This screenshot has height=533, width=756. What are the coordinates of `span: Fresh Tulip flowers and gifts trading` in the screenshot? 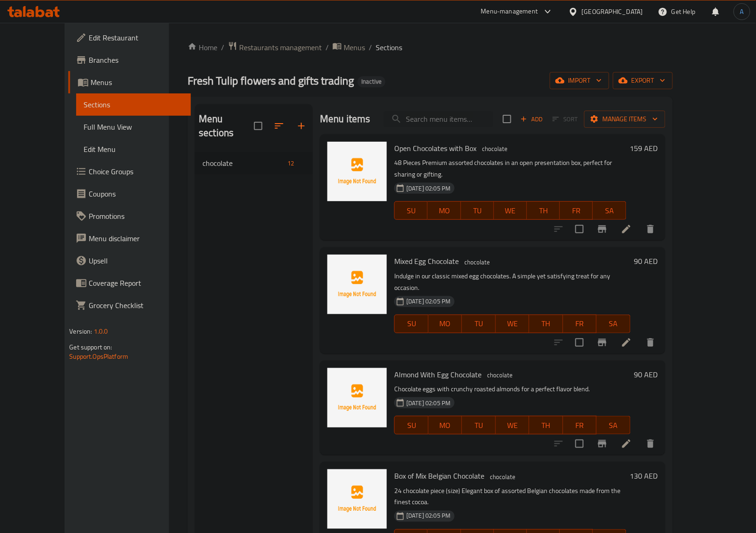 It's located at (271, 80).